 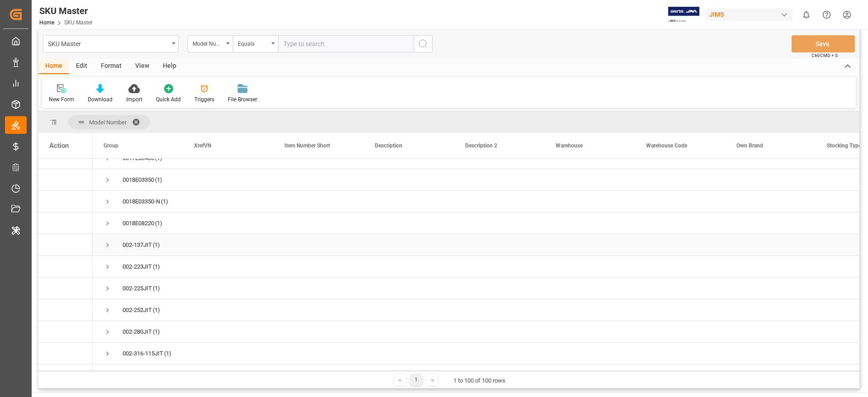 I want to click on span: Ctrl/CMD + S, so click(x=825, y=55).